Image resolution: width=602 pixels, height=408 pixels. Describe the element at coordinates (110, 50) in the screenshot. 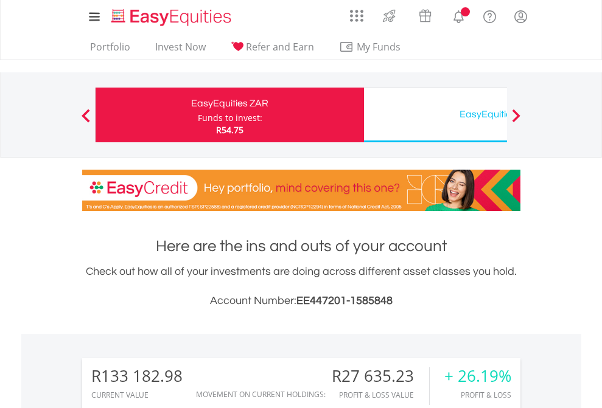

I see `a: Portfolio` at that location.